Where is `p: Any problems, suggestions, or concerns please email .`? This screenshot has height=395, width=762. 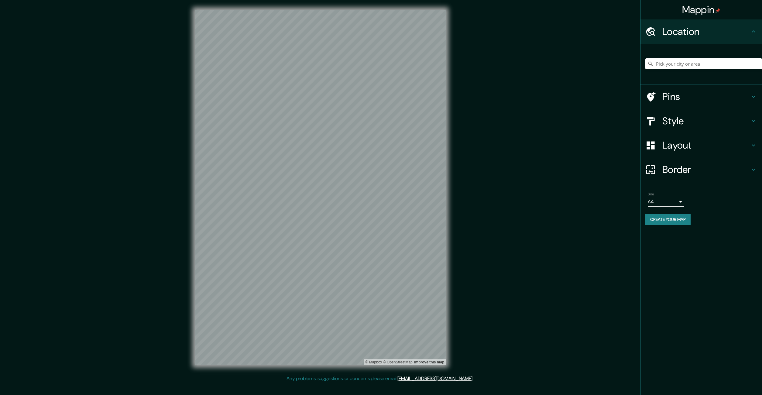 p: Any problems, suggestions, or concerns please email . is located at coordinates (380, 379).